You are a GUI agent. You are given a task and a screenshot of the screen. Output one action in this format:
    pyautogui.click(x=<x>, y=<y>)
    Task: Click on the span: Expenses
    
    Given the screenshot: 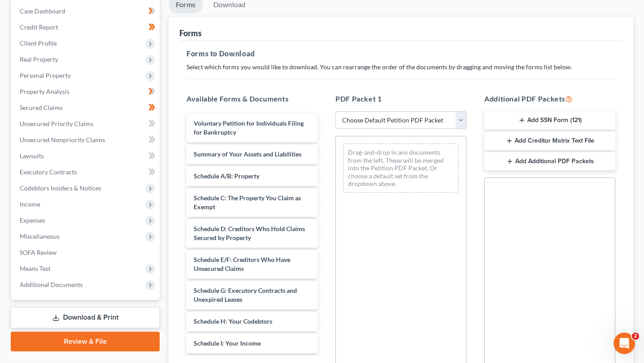 What is the action you would take?
    pyautogui.click(x=32, y=220)
    